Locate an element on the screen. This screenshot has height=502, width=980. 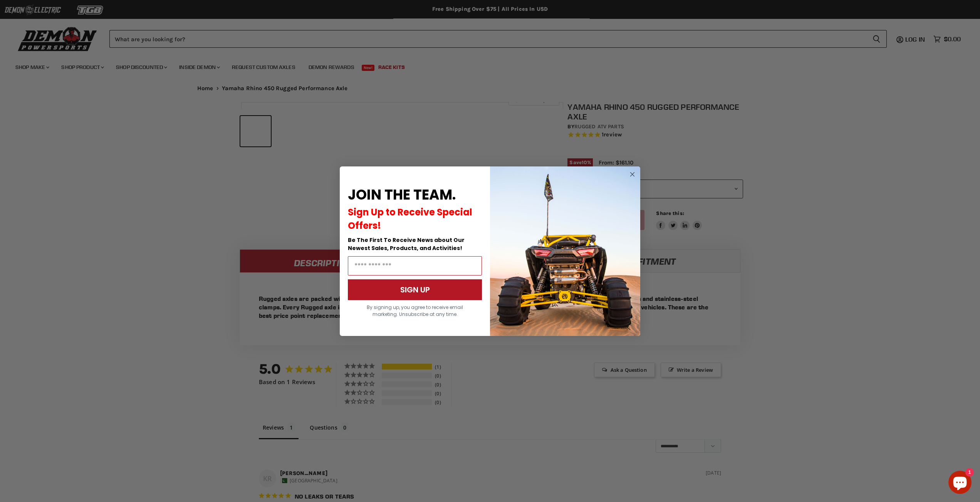
span: Be The First To Receive News about Our Newest Sales, Products, and Activities! is located at coordinates (406, 244).